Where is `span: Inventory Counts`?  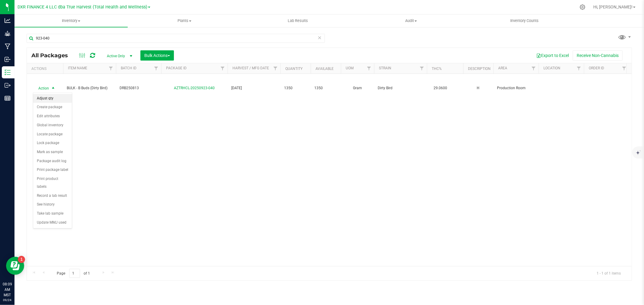 span: Inventory Counts is located at coordinates (524, 21).